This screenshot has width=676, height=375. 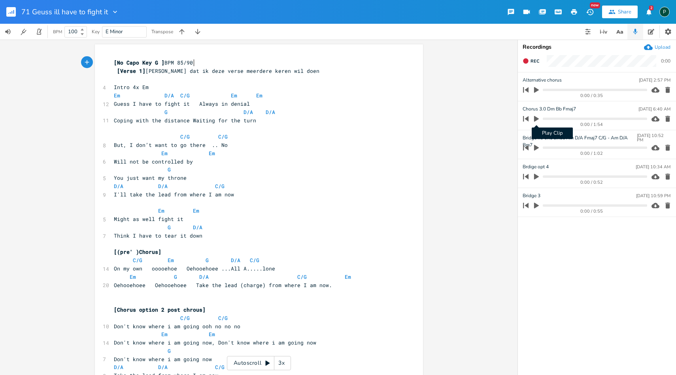 What do you see at coordinates (163, 359) in the screenshot?
I see `span: Don't know where i am going now` at bounding box center [163, 359].